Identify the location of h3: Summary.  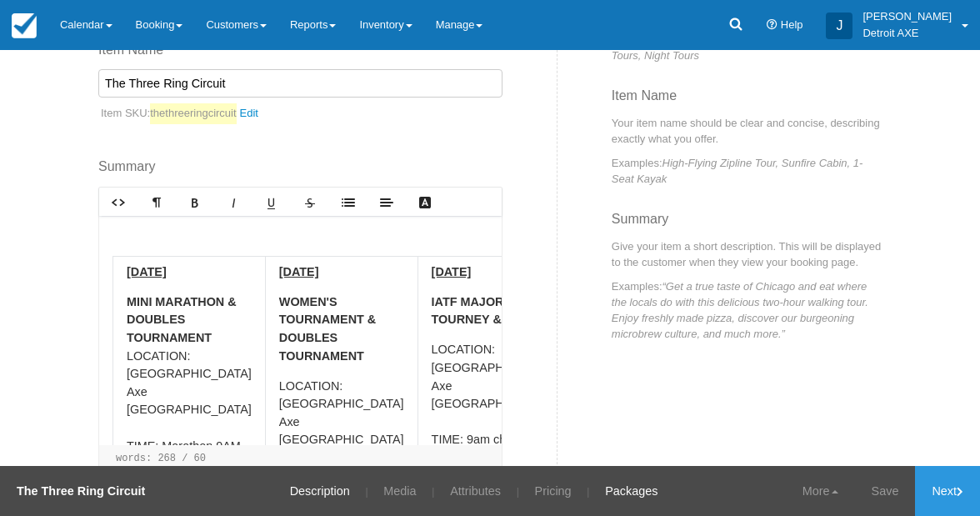
(747, 225).